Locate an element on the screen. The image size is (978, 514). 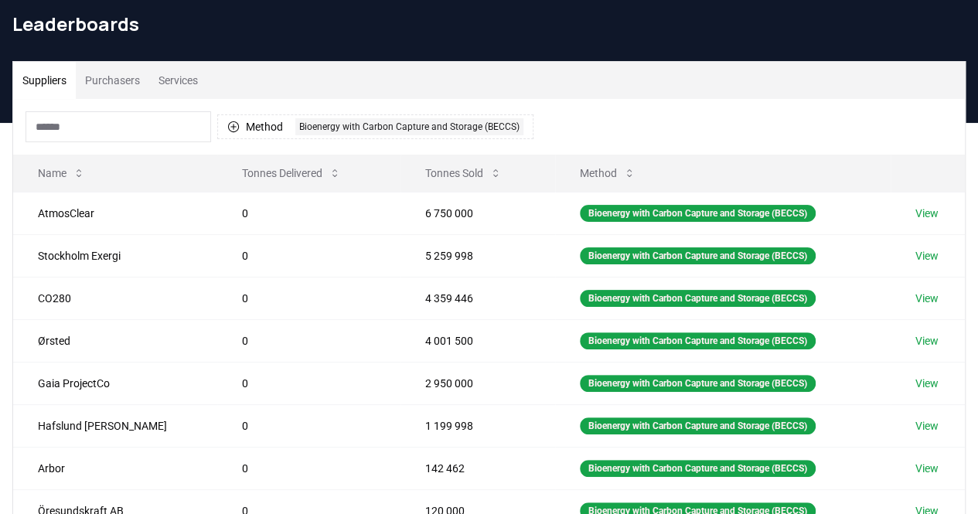
td: Arbor is located at coordinates (115, 468).